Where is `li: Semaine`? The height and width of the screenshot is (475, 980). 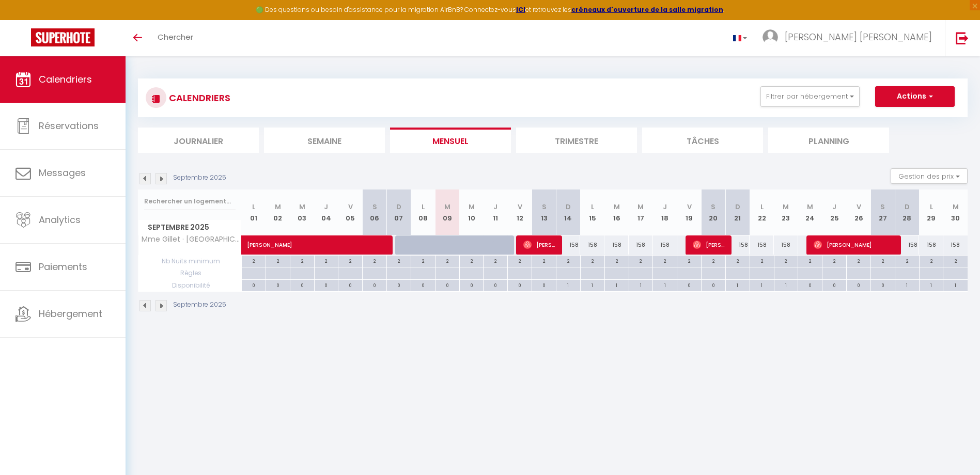 li: Semaine is located at coordinates (325, 140).